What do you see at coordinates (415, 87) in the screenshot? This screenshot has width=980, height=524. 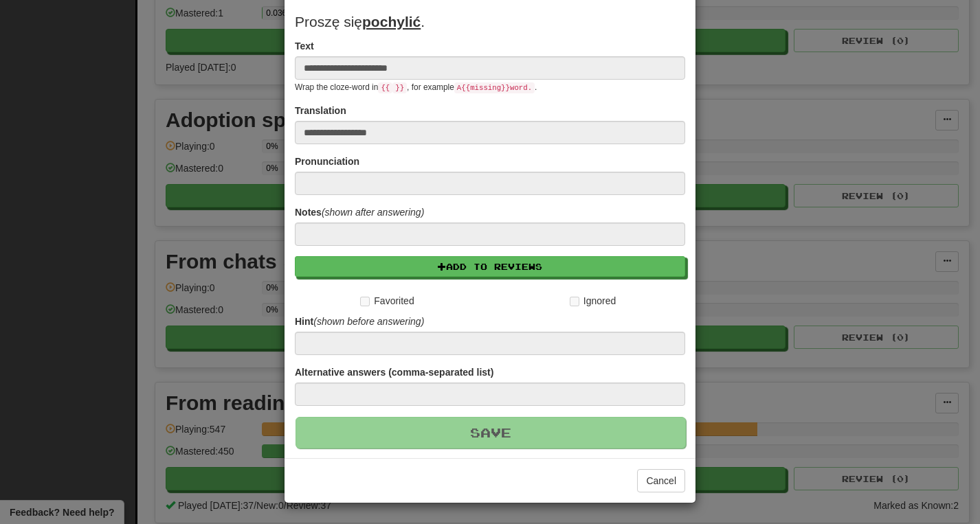 I see `small: Wrap the cloze-word in , for example .` at bounding box center [415, 87].